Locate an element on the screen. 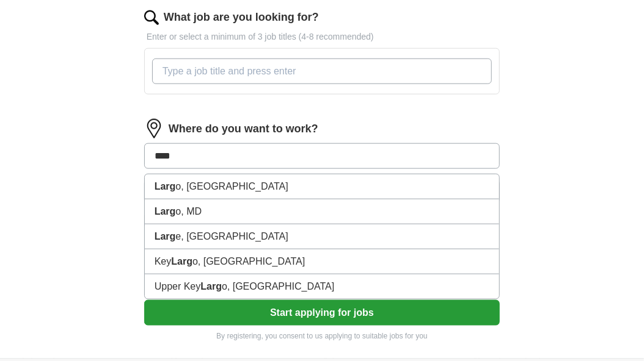 The width and height of the screenshot is (644, 361). label: What job are you looking for? is located at coordinates (241, 17).